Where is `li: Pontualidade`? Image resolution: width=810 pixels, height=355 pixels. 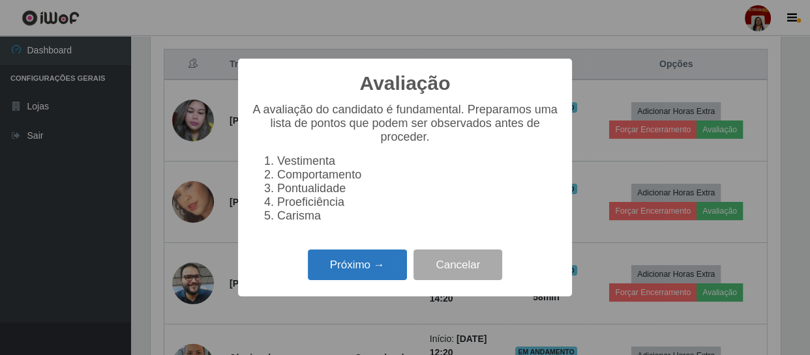 li: Pontualidade is located at coordinates (418, 189).